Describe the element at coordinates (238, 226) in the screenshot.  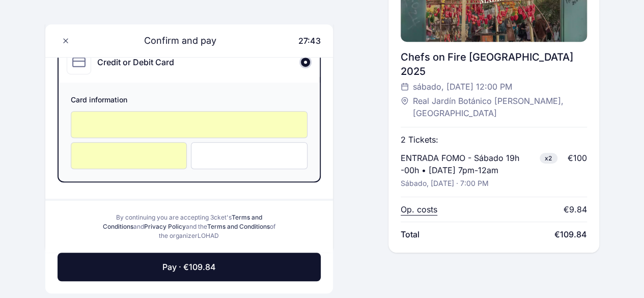
I see `a: Terms and Conditions` at that location.